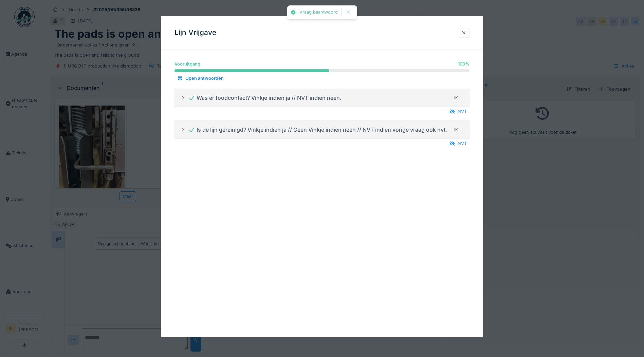 Image resolution: width=644 pixels, height=357 pixels. What do you see at coordinates (464, 64) in the screenshot?
I see `div: 100 %` at bounding box center [464, 64].